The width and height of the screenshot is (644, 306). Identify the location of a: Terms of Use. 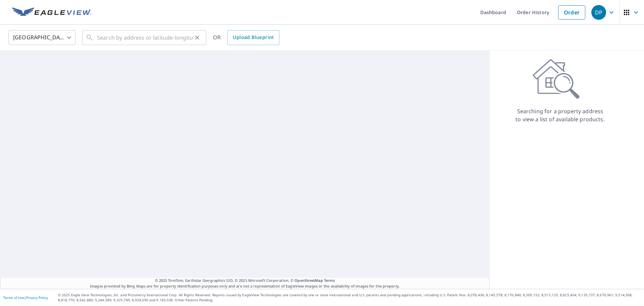
(14, 298).